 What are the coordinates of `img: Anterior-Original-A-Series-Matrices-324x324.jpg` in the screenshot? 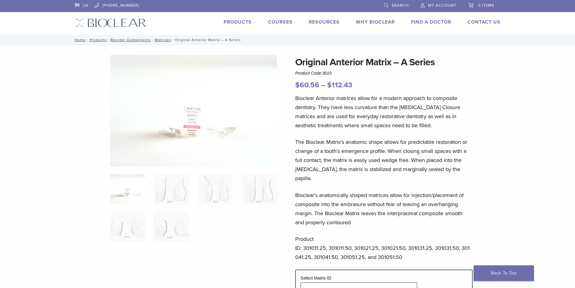 It's located at (127, 189).